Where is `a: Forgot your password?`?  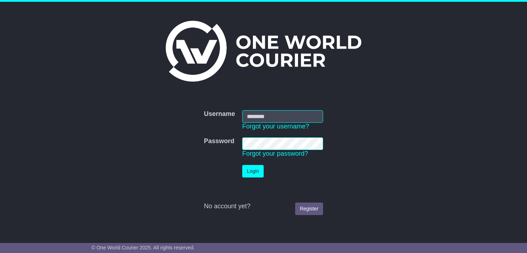
a: Forgot your password? is located at coordinates (275, 153).